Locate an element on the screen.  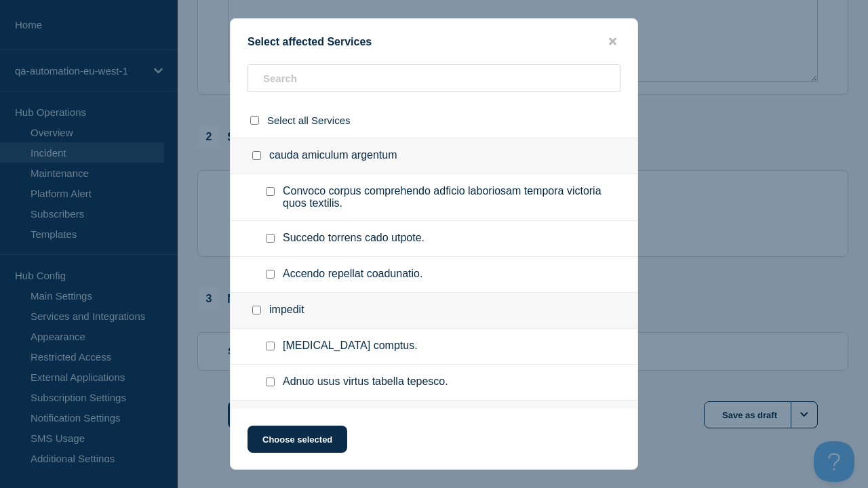
input: Coma comptus. checkbox is located at coordinates (270, 345).